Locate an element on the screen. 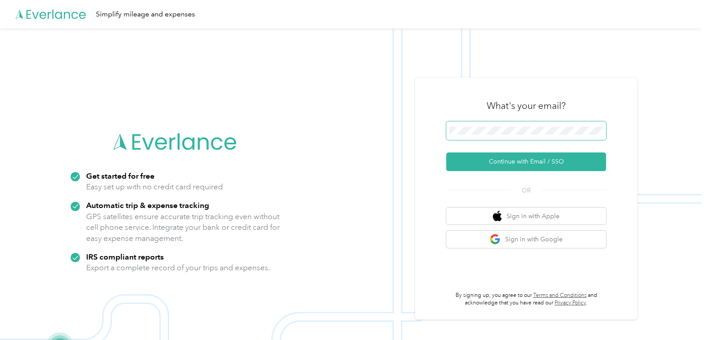 This screenshot has width=706, height=340. strong: Get started for free is located at coordinates (120, 175).